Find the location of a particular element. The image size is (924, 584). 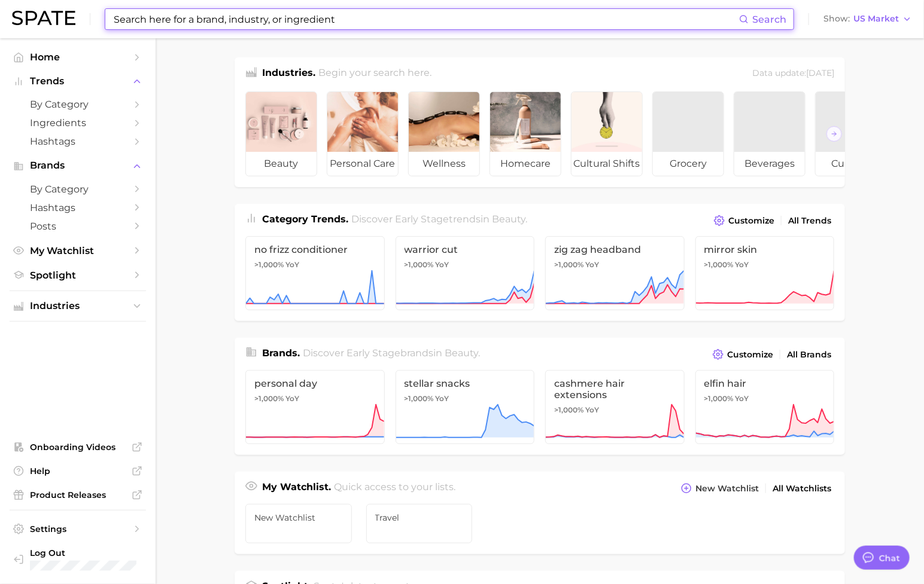

span: Log Out is located at coordinates (90, 553).